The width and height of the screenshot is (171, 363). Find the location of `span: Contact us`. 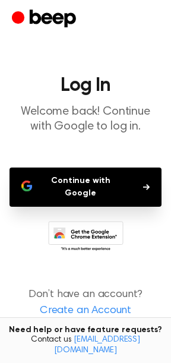

span: Contact us is located at coordinates (85, 345).